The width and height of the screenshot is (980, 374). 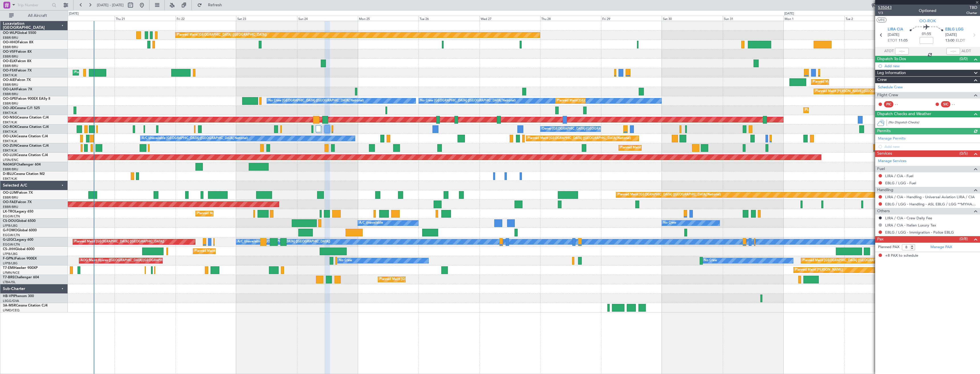 I want to click on span: OO-LAH, so click(x=10, y=89).